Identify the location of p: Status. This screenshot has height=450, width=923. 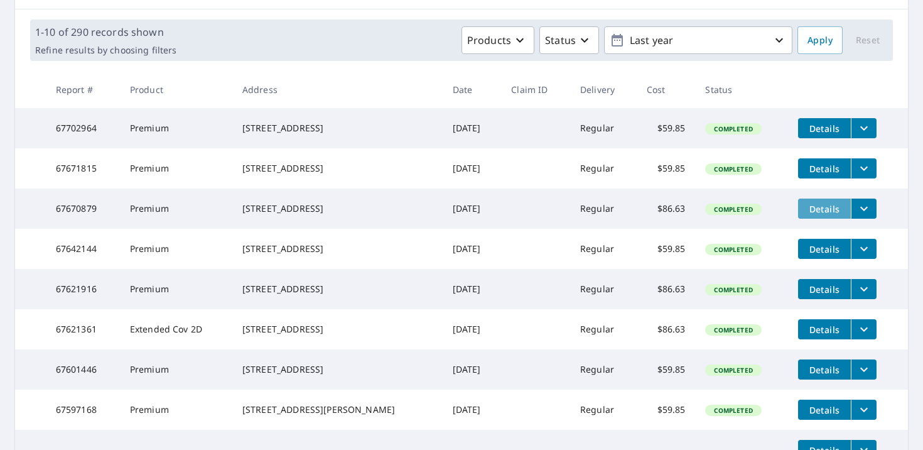
(560, 40).